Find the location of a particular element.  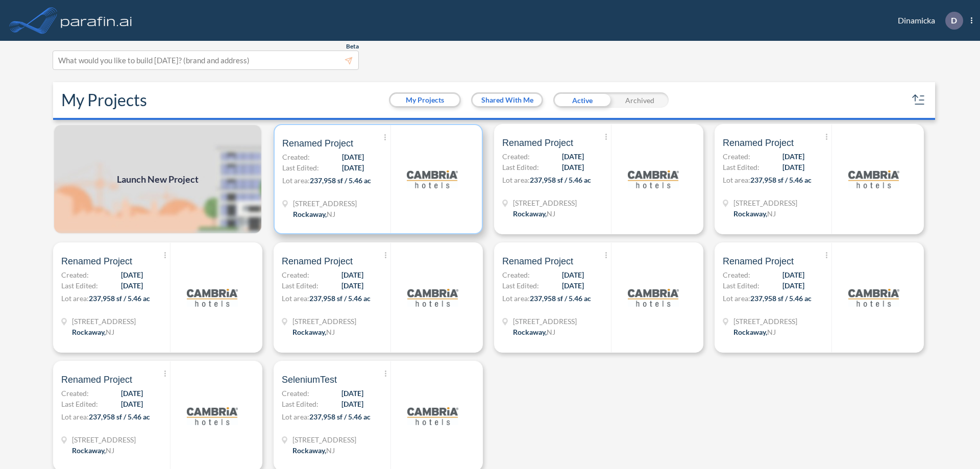

span: SeleniumTest is located at coordinates (310, 380).